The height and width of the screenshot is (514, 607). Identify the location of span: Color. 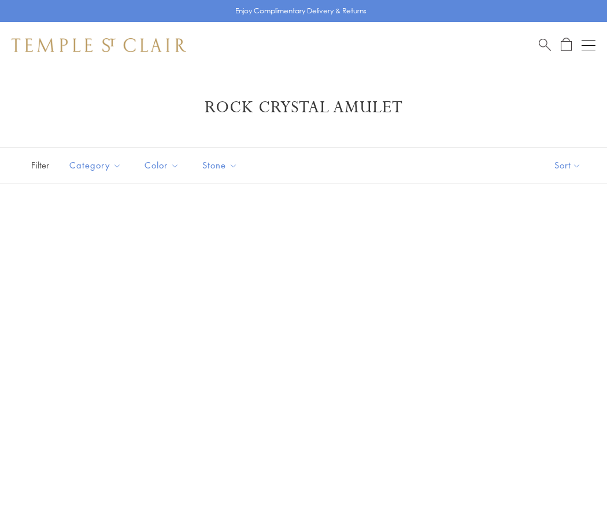
(163, 165).